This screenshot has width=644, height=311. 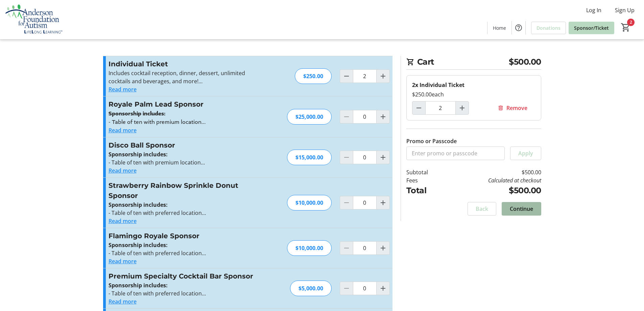 I want to click on input: Disco Ball Sponsor Quantity, so click(x=365, y=157).